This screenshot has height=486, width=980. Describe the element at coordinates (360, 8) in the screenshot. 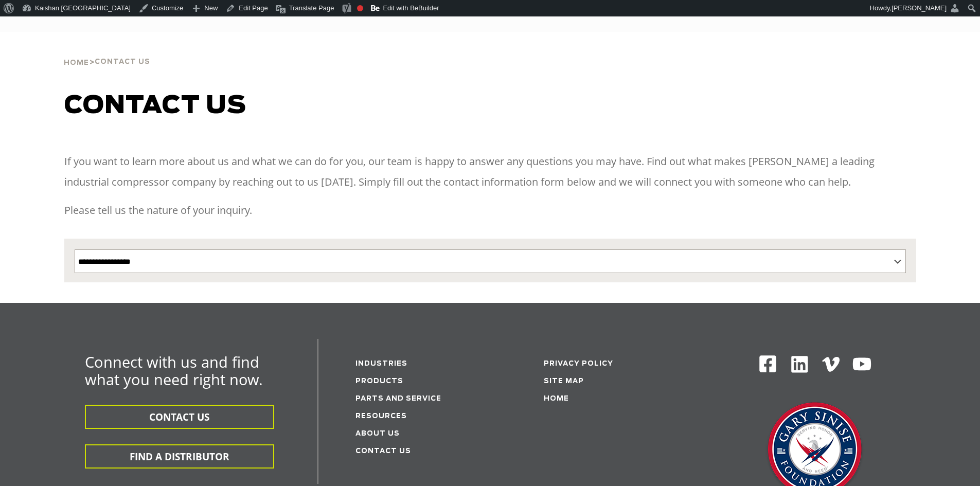

I see `div: Focus keyphrase not set` at that location.